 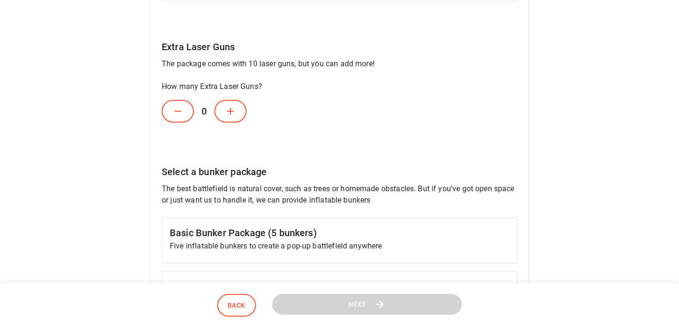 I want to click on h6: 0, so click(x=204, y=111).